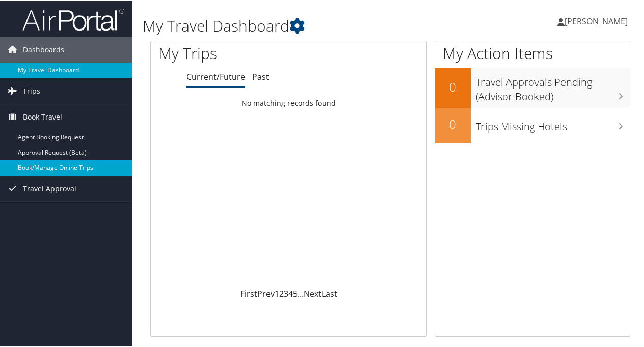  Describe the element at coordinates (288, 103) in the screenshot. I see `td: No matching records found` at that location.